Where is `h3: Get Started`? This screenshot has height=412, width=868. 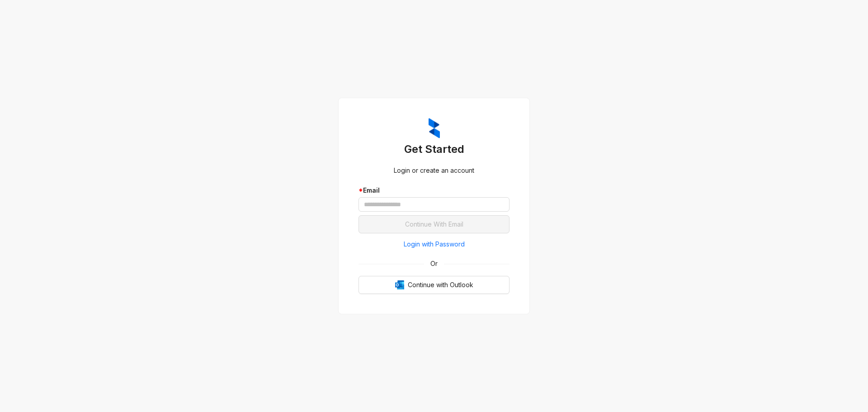
h3: Get Started is located at coordinates (434, 149).